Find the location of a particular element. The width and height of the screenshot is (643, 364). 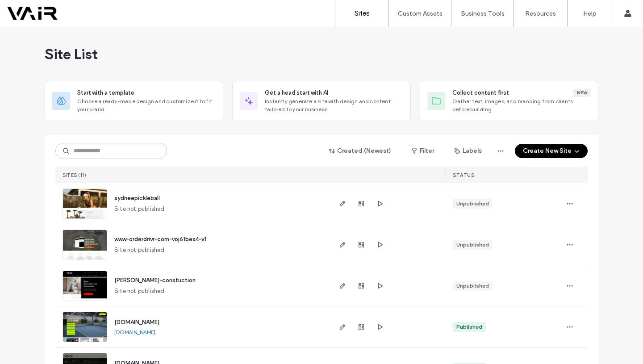

span: sydneepickleball is located at coordinates (137, 198).